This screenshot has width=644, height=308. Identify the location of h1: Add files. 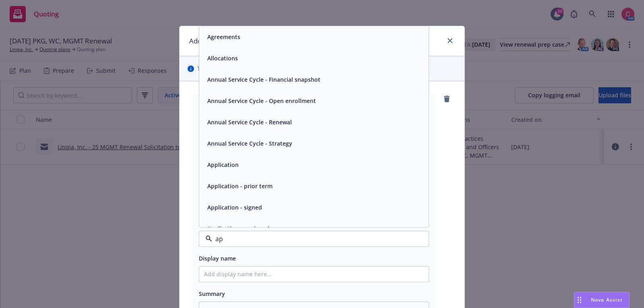
(202, 41).